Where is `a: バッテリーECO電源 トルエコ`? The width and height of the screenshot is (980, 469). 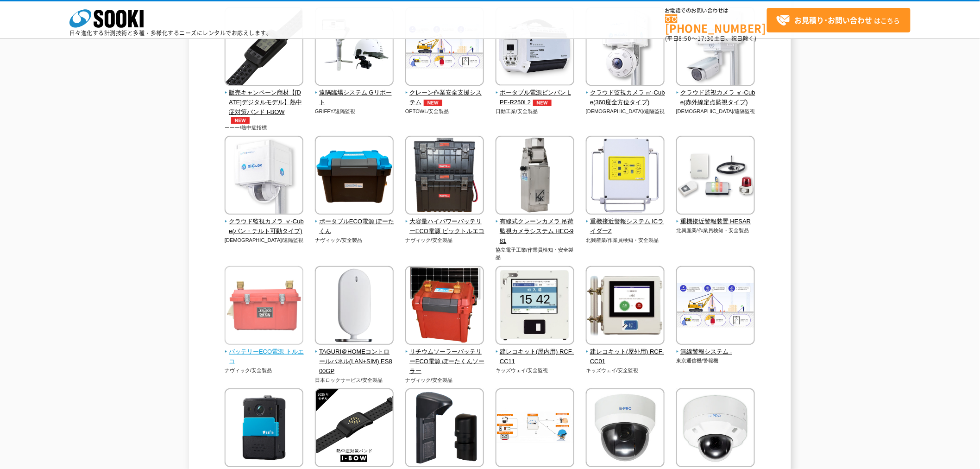
a: バッテリーECO電源 トルエコ is located at coordinates (264, 352).